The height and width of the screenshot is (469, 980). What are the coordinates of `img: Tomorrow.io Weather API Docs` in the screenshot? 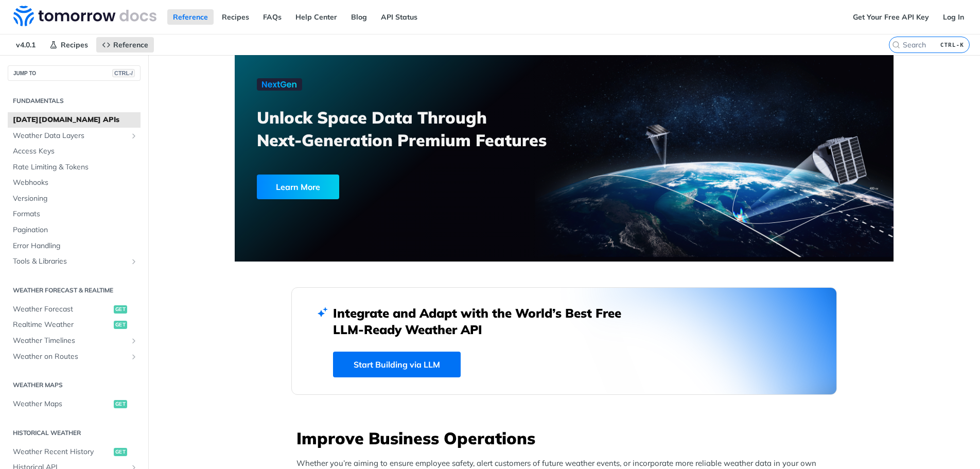 It's located at (85, 16).